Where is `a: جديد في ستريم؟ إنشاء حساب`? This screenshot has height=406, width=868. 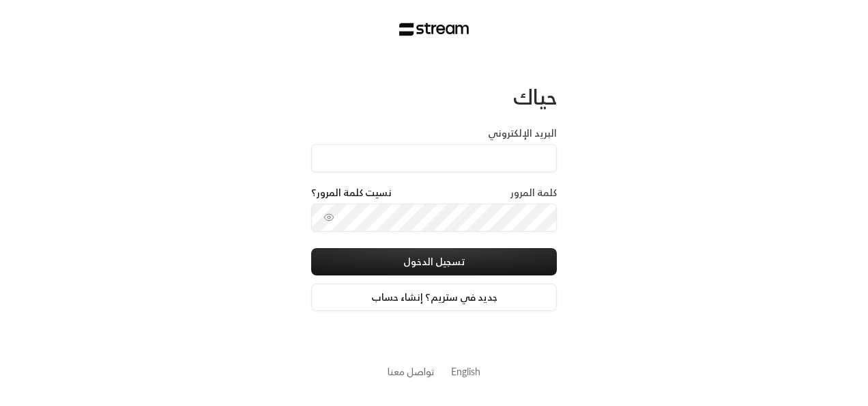
a: جديد في ستريم؟ إنشاء حساب is located at coordinates (434, 297).